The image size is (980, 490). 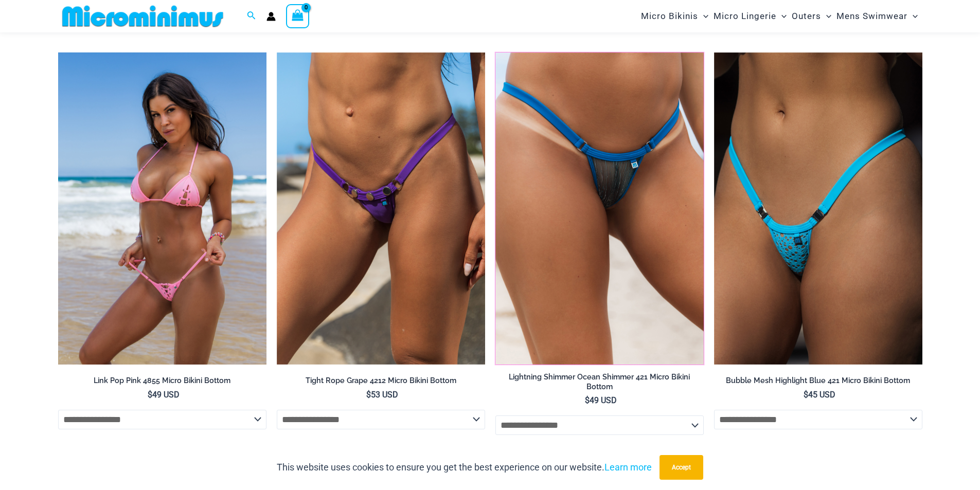 What do you see at coordinates (162, 209) in the screenshot?
I see `a: Link Pop Pink 4855 Bottom 01Link Pop Pink 3070 Top 4855 Bottom 03Link Pop Pink 3070 Top 4855 Bott...` at bounding box center [162, 209].